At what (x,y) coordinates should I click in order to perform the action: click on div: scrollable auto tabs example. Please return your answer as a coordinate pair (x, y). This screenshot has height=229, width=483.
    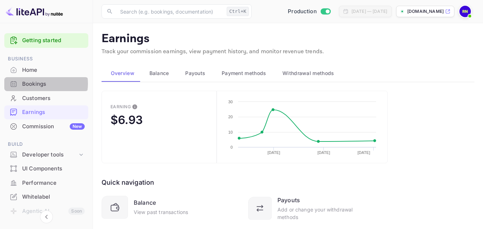
    Looking at the image, I should click on (288, 73).